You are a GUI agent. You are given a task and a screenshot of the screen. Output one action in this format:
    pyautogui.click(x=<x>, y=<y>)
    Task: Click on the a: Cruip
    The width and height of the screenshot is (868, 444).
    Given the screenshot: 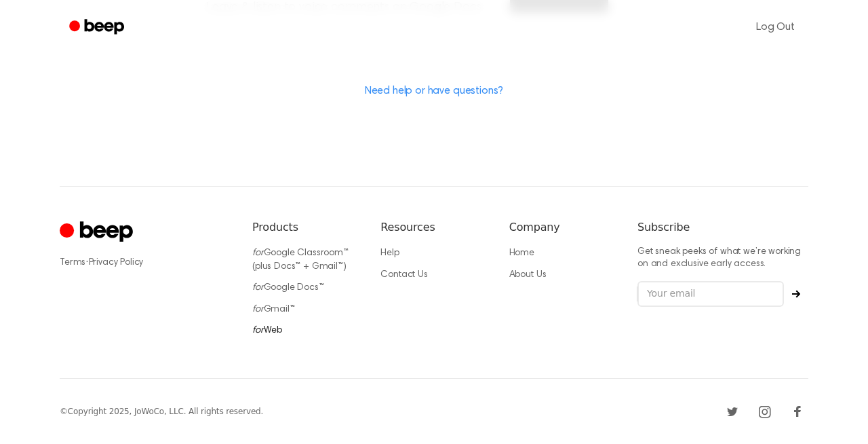 What is the action you would take?
    pyautogui.click(x=97, y=232)
    